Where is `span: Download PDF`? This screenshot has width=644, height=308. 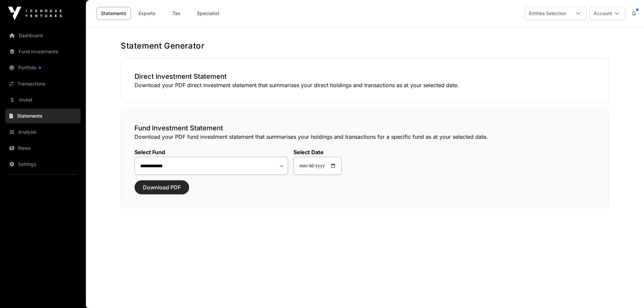 span: Download PDF is located at coordinates (162, 187).